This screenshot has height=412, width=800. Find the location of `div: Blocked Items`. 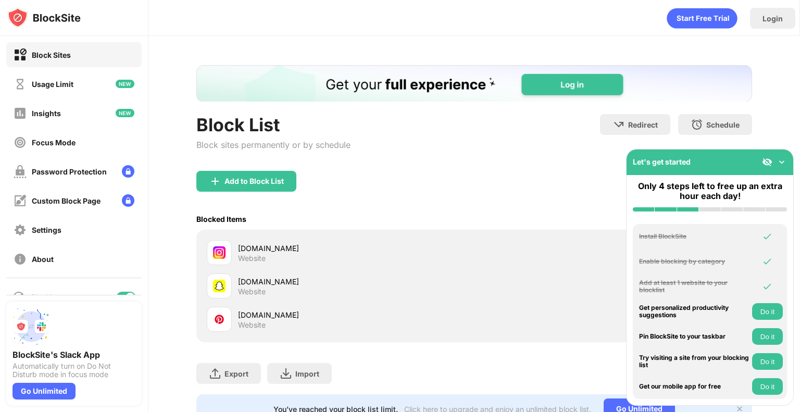

div: Blocked Items is located at coordinates (221, 219).